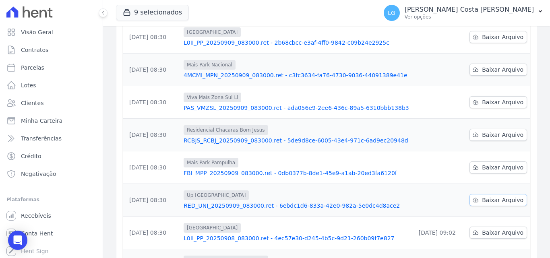  What do you see at coordinates (32, 103) in the screenshot?
I see `span: Clientes` at bounding box center [32, 103].